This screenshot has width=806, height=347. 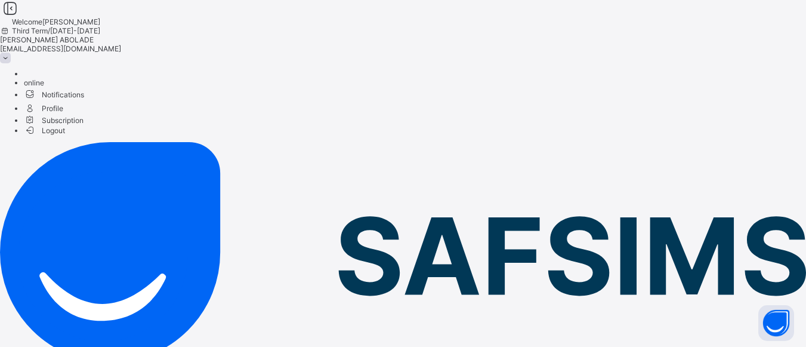 What do you see at coordinates (415, 130) in the screenshot?
I see `li: dropdown-list-item-buttom-7` at bounding box center [415, 130].